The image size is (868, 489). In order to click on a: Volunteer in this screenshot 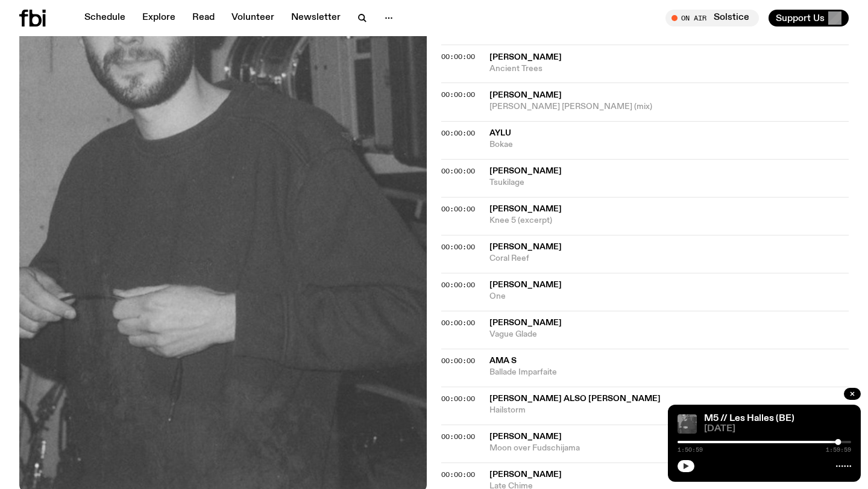, I will do `click(253, 18)`.